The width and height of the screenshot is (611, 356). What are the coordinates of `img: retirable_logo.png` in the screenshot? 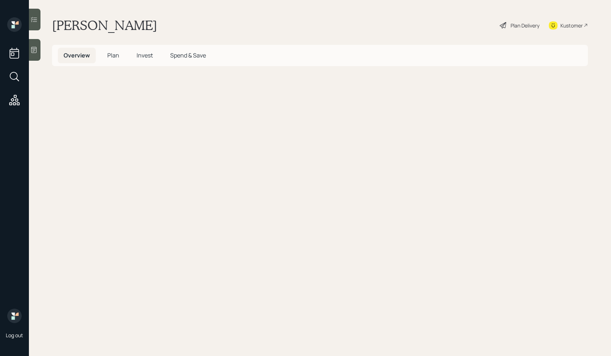 It's located at (14, 316).